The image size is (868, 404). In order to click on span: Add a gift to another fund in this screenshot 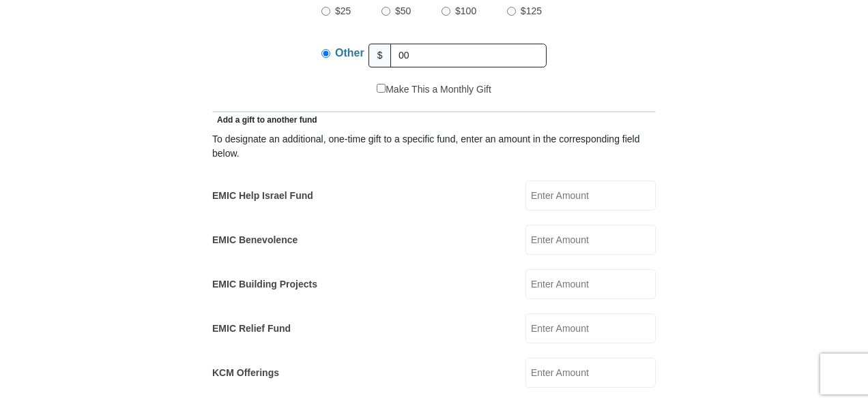, I will do `click(265, 120)`.